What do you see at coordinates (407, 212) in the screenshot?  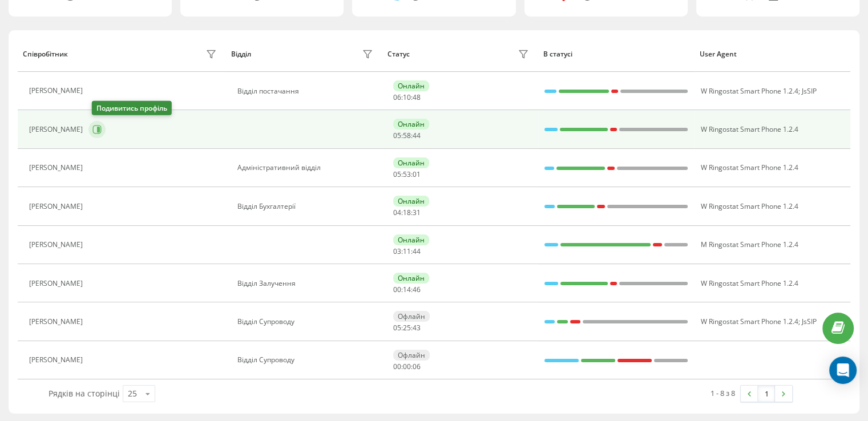 I see `span: 18` at bounding box center [407, 212].